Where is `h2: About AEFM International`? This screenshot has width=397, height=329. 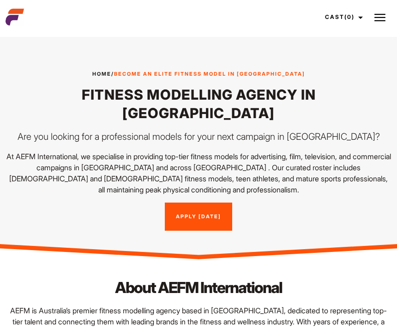 h2: About AEFM International is located at coordinates (199, 288).